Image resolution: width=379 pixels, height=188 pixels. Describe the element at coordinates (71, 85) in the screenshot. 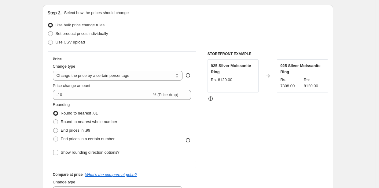

I see `span: Price change amount` at that location.